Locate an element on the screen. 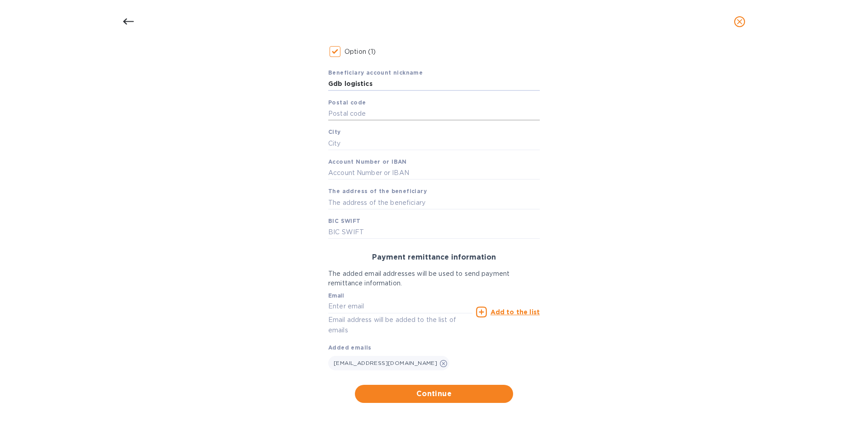 The image size is (868, 421). b: Postal code is located at coordinates (347, 102).